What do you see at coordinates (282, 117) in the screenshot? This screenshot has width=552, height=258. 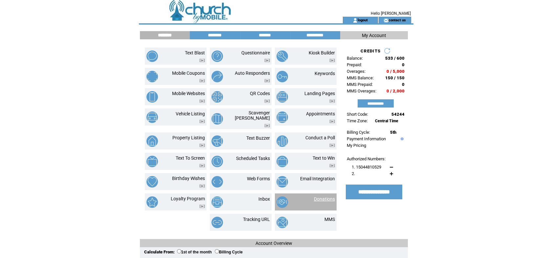 I see `img: appointments.png` at bounding box center [282, 117].